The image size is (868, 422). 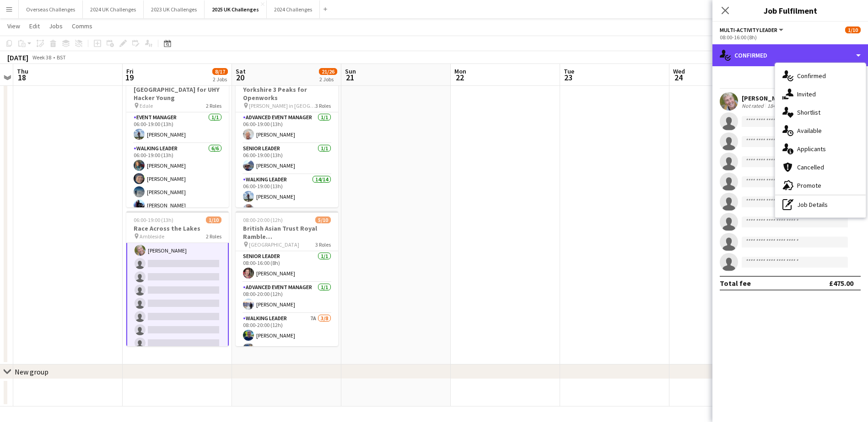 What do you see at coordinates (820, 186) in the screenshot?
I see `div: Promote` at bounding box center [820, 186].